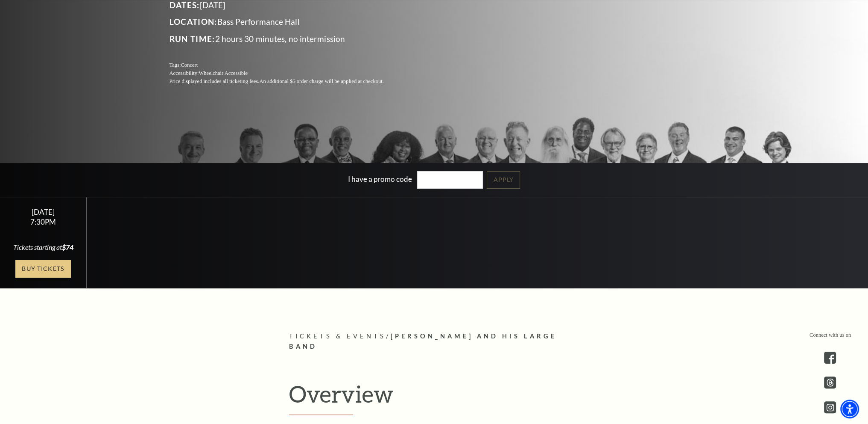  I want to click on p: Accessibility:, so click(287, 73).